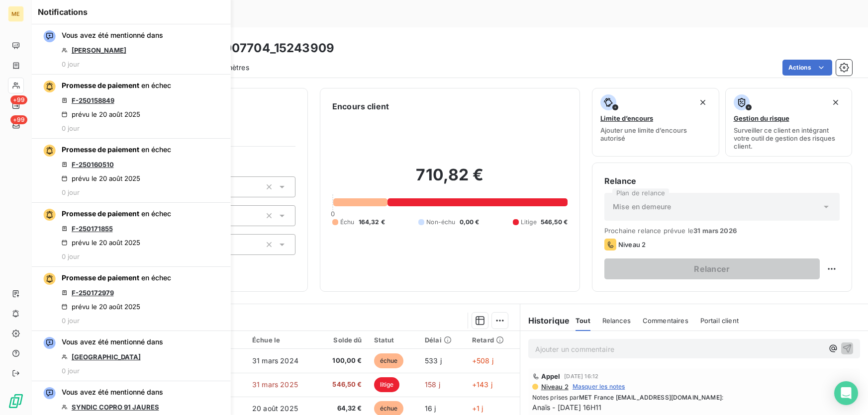 The image size is (868, 415). Describe the element at coordinates (441, 222) in the screenshot. I see `span: Non-échu` at that location.